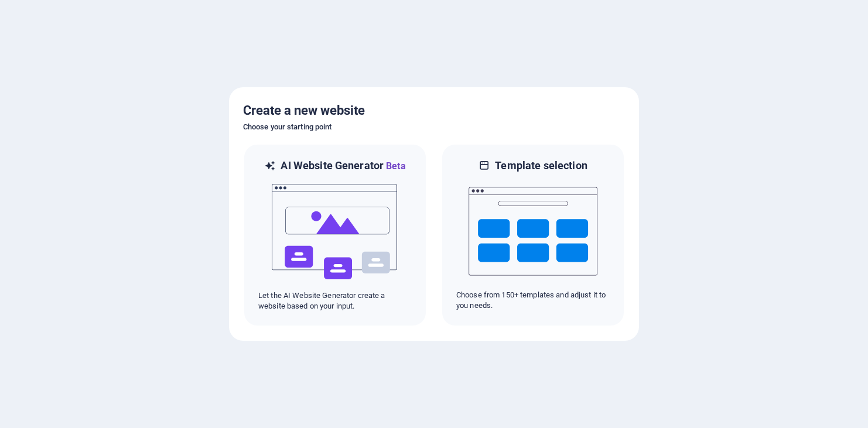 The height and width of the screenshot is (428, 868). I want to click on span: Beta, so click(395, 166).